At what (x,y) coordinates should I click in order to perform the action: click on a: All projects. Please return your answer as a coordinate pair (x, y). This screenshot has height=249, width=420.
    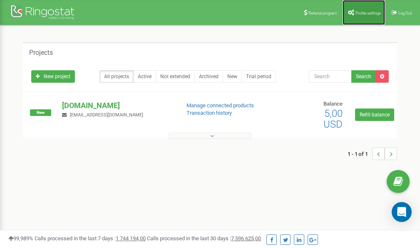
    Looking at the image, I should click on (117, 77).